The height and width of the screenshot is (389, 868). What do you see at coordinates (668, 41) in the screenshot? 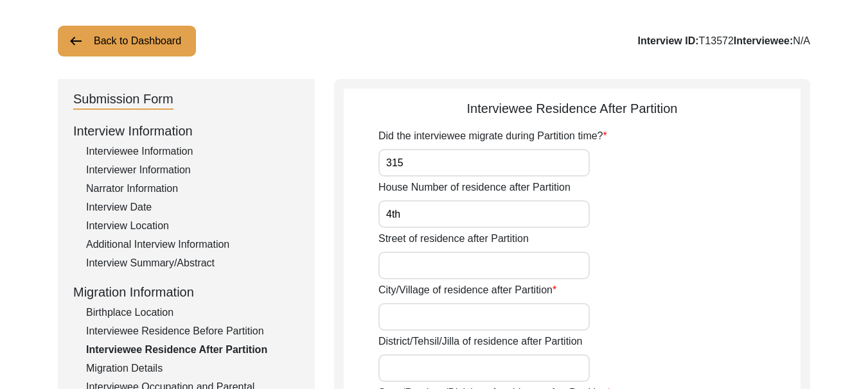
I see `b: Interview ID:` at bounding box center [668, 41].